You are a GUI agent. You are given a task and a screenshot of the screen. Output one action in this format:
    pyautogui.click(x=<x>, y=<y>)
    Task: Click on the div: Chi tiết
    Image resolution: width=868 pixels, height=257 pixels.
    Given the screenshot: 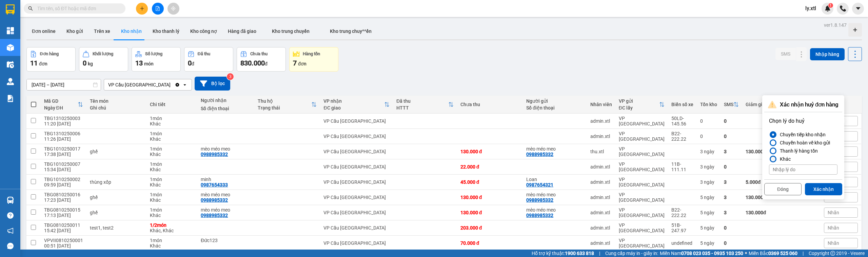 What is the action you would take?
    pyautogui.click(x=172, y=104)
    